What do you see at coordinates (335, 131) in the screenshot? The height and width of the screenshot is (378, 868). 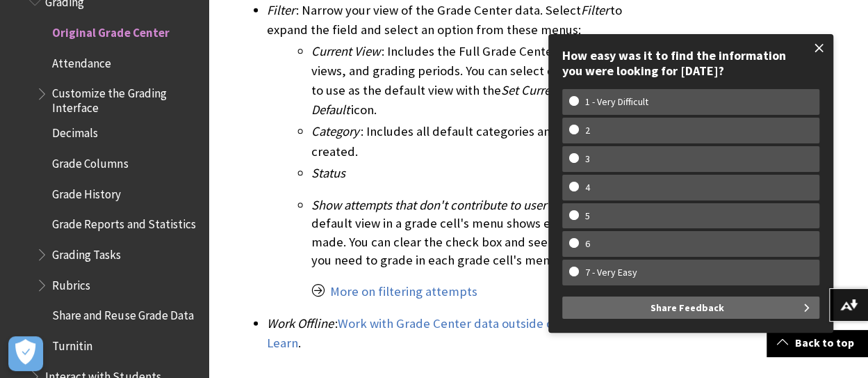 I see `span: Category` at bounding box center [335, 131].